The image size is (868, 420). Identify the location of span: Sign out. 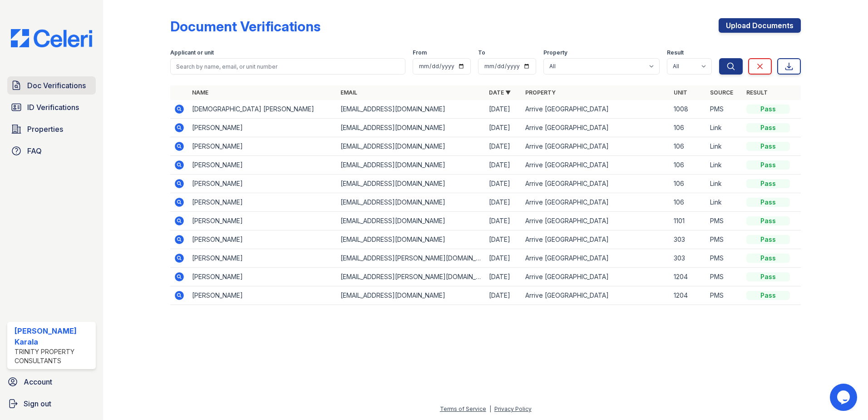
(37, 404).